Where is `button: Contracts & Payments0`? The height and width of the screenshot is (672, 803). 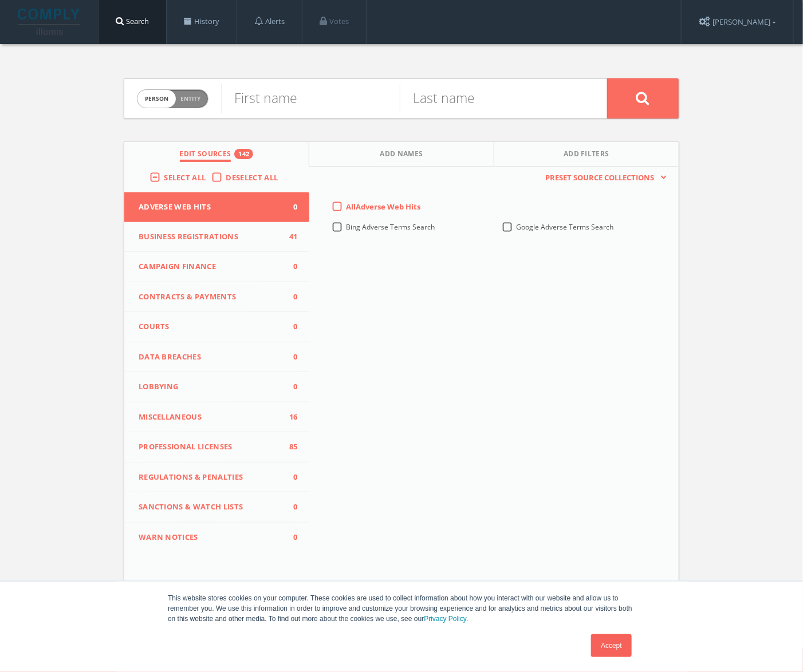 button: Contracts & Payments0 is located at coordinates (217, 297).